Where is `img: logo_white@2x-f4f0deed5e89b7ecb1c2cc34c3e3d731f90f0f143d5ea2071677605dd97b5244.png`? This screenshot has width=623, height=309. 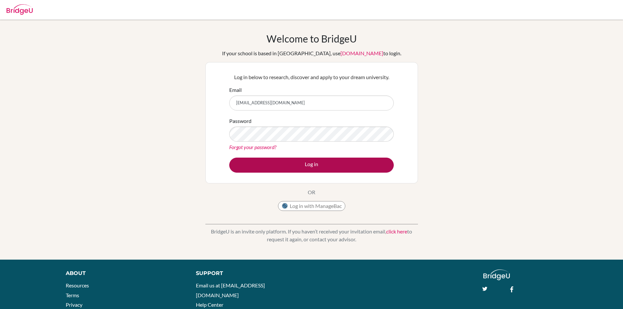
img: logo_white@2x-f4f0deed5e89b7ecb1c2cc34c3e3d731f90f0f143d5ea2071677605dd97b5244.png is located at coordinates (497, 275).